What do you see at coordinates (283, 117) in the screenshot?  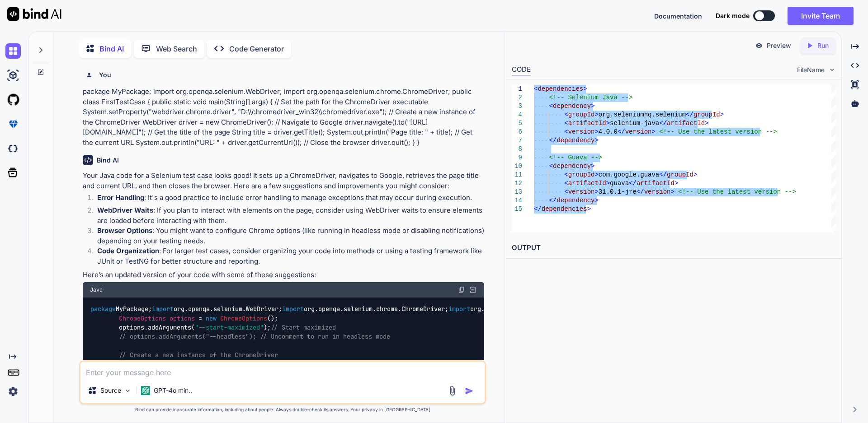 I see `p: package MyPackage; import org.openqa.selenium.WebDriver; import org.openqa.selenium.chrome.Chrome...` at bounding box center [283, 117].